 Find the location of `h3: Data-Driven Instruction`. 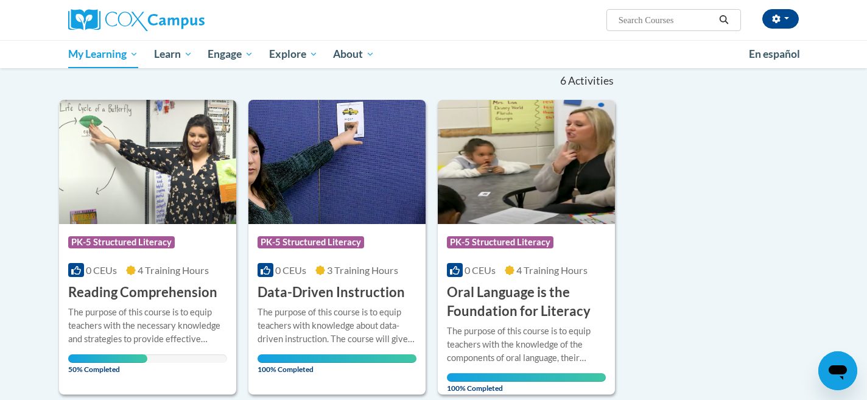

h3: Data-Driven Instruction is located at coordinates (331, 292).